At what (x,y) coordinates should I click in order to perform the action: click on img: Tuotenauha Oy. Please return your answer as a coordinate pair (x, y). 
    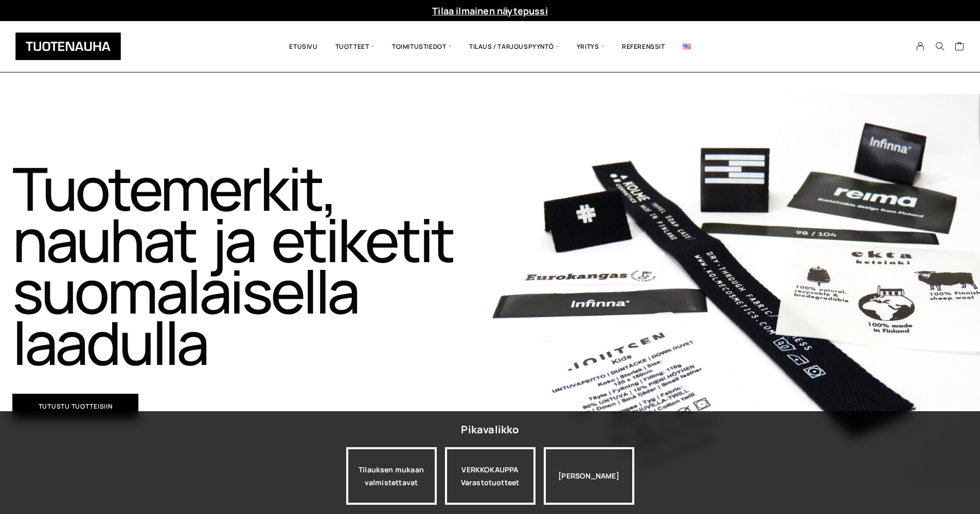
    Looking at the image, I should click on (68, 46).